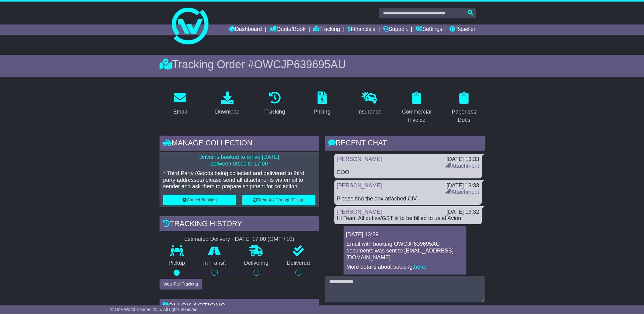  I want to click on a: Reseller, so click(463, 30).